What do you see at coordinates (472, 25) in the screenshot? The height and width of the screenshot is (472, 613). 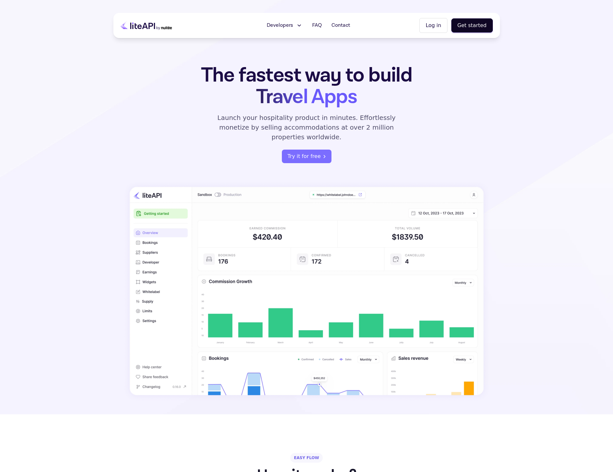 I see `a: Get started` at bounding box center [472, 25].